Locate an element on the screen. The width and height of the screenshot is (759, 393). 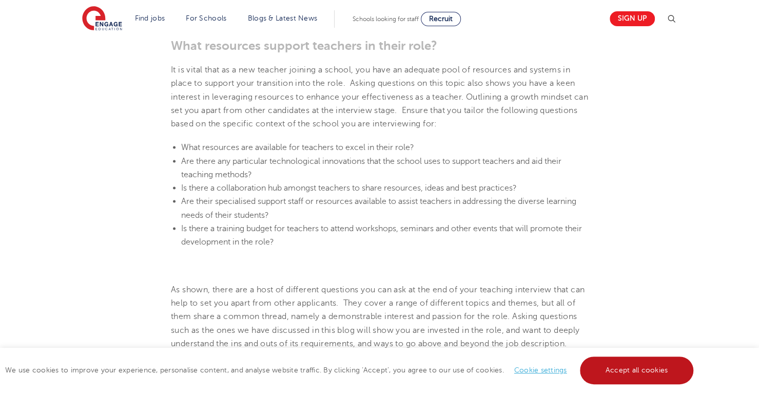
a: Blogs & Latest News is located at coordinates (283, 18).